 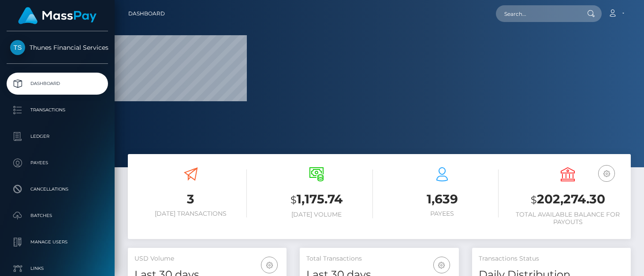 What do you see at coordinates (57, 216) in the screenshot?
I see `p: Batches` at bounding box center [57, 216].